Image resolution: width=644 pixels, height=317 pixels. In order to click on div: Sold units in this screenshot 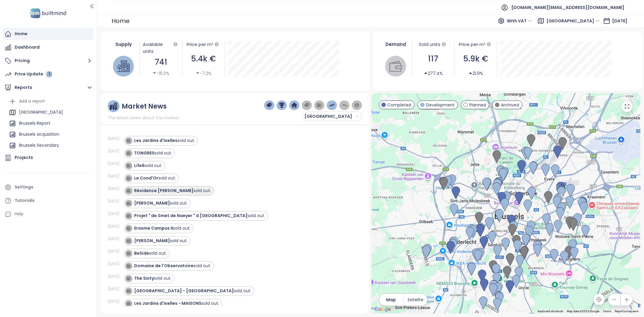, I will do `click(433, 44)`.